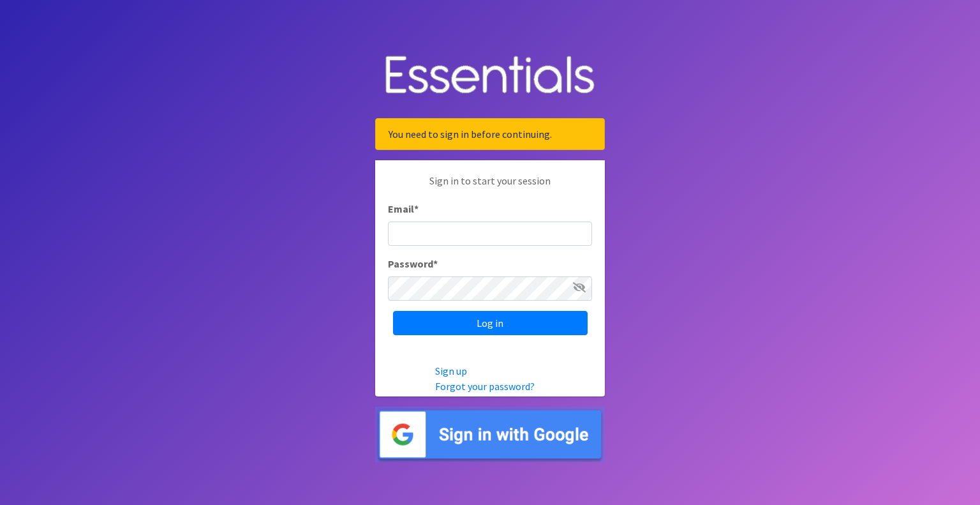  What do you see at coordinates (485, 386) in the screenshot?
I see `a: Forgot your password?` at bounding box center [485, 386].